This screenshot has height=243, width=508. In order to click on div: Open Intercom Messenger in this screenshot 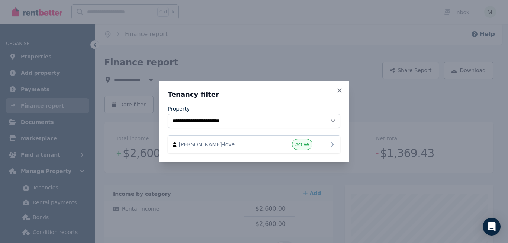, I will do `click(491, 226)`.